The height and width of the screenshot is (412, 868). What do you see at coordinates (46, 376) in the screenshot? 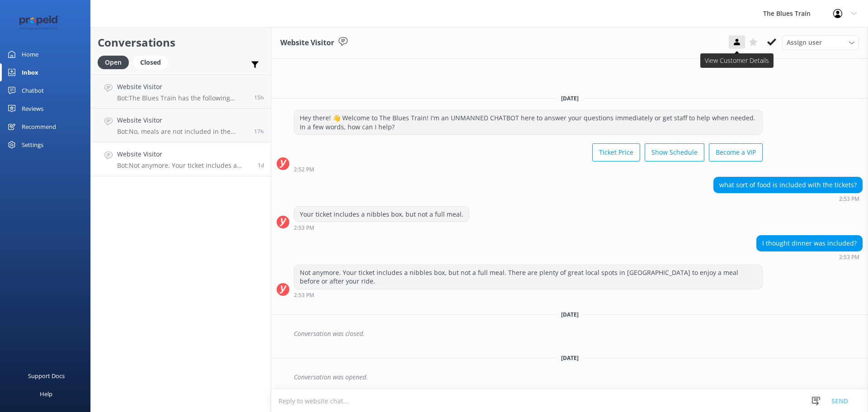
I see `div: Support Docs` at bounding box center [46, 376].